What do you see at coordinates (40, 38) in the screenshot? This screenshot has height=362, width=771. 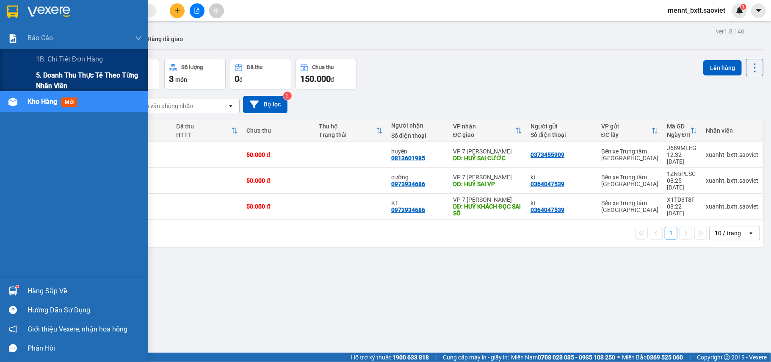 I see `span: Báo cáo` at bounding box center [40, 38].